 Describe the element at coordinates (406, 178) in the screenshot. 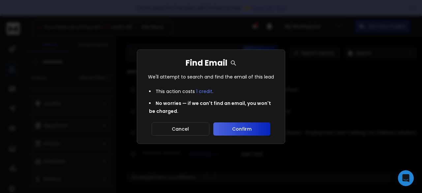

I see `div: Open Intercom Messenger` at that location.